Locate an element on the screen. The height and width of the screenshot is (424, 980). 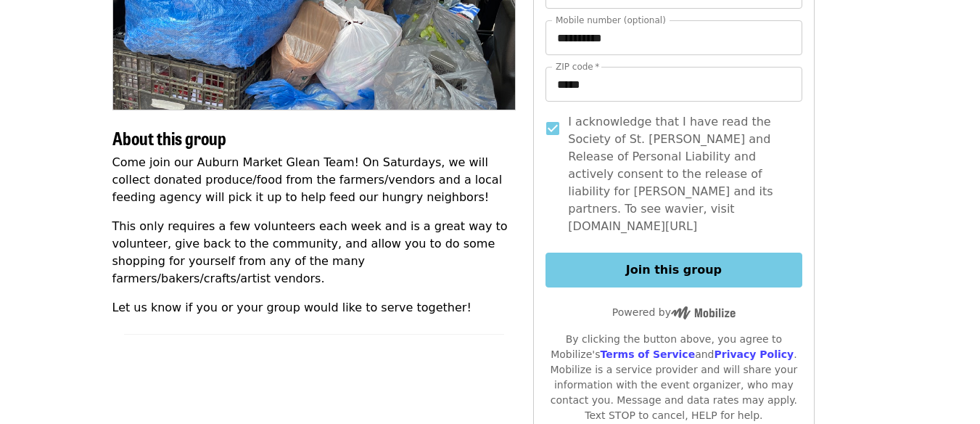
img: Powered by Mobilize is located at coordinates (703, 313).